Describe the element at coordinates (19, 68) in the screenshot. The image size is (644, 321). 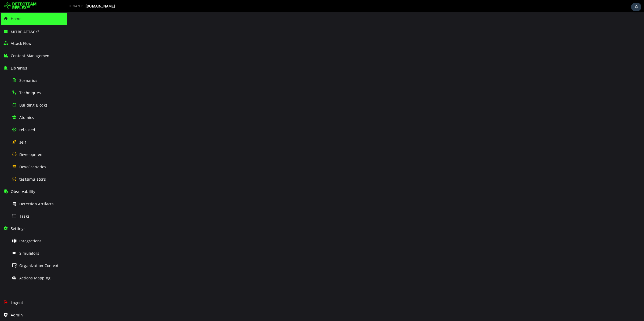
I see `span: Libraries` at that location.